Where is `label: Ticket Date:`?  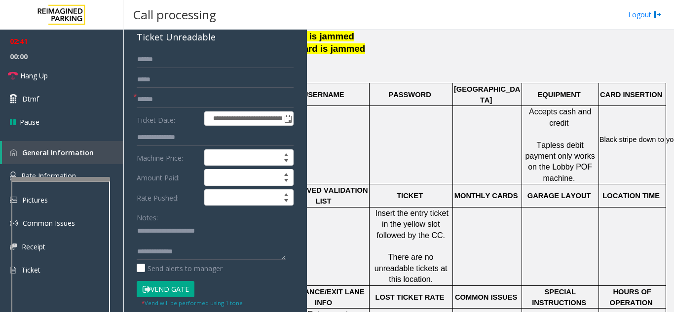 label: Ticket Date: is located at coordinates (168, 119).